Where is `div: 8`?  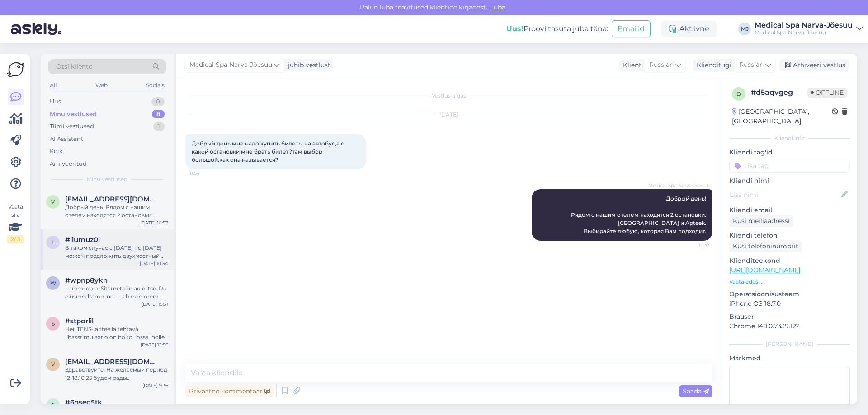 div: 8 is located at coordinates (158, 114).